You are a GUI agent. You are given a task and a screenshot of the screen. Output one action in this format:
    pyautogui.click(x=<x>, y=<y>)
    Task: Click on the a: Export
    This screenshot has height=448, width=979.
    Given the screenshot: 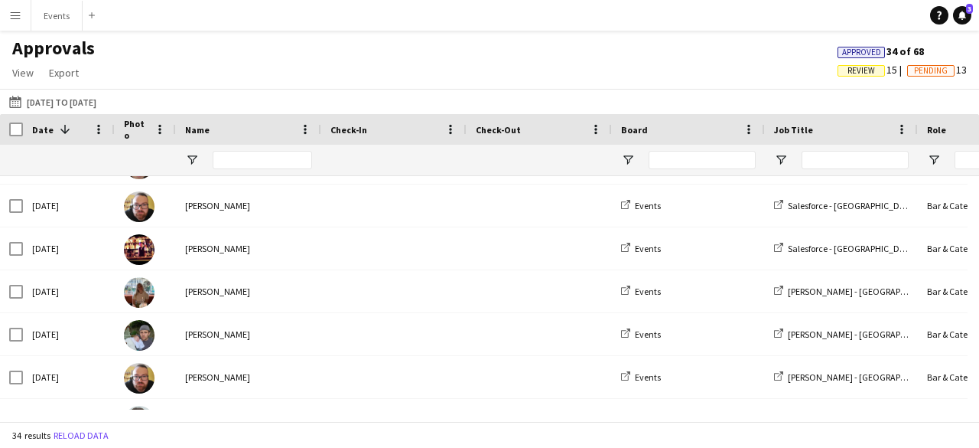 What is the action you would take?
    pyautogui.click(x=63, y=73)
    